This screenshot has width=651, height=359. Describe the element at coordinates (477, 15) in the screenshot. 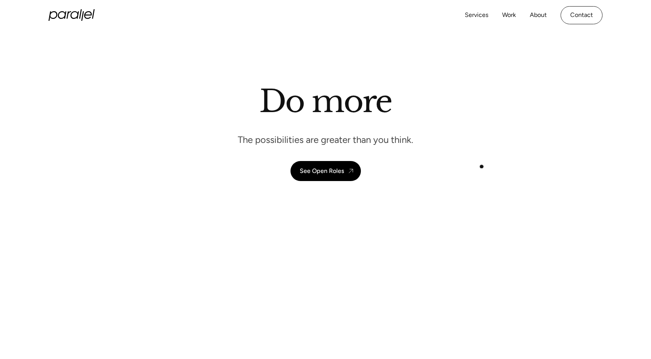

I see `a: Services` at that location.